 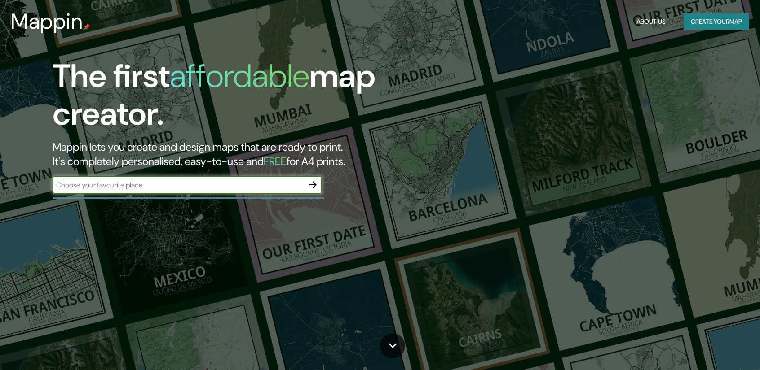 I want to click on h1: affordable, so click(x=239, y=76).